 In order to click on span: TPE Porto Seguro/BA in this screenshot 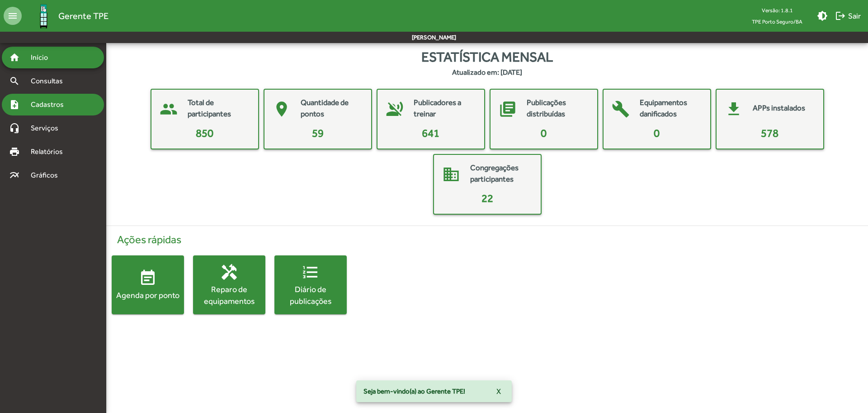, I will do `click(777, 21)`.